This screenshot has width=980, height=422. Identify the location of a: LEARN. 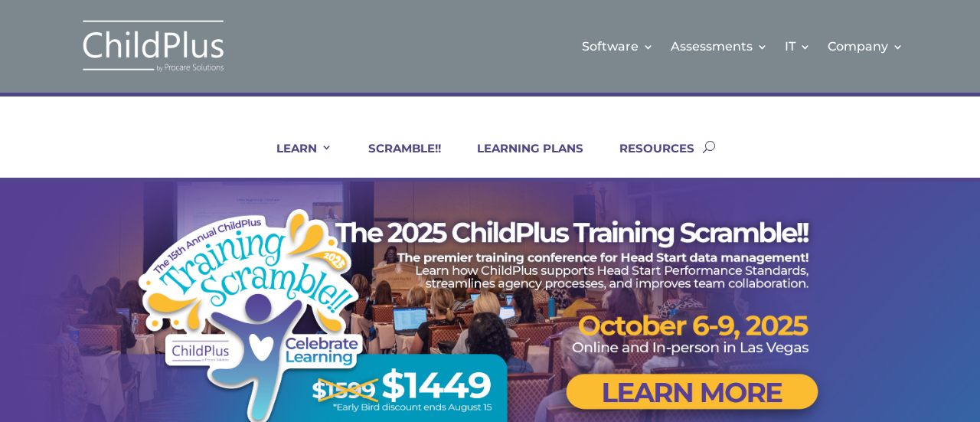
(295, 159).